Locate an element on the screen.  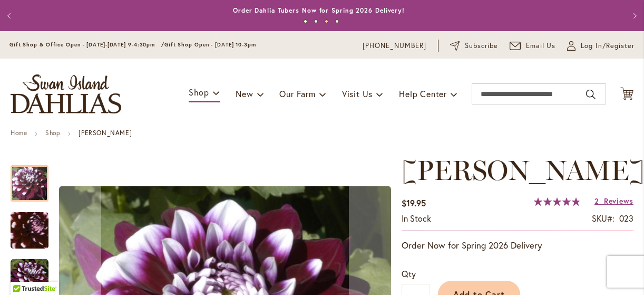
button: 4 of 4 is located at coordinates (337, 21).